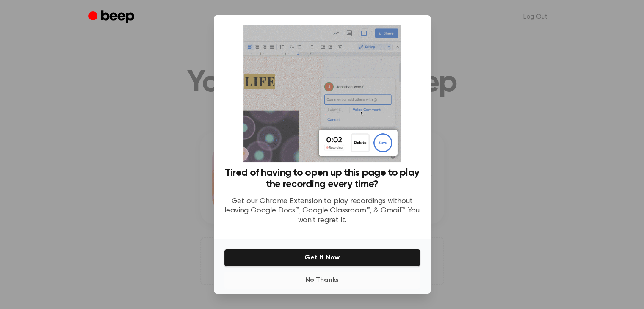  Describe the element at coordinates (322, 211) in the screenshot. I see `p: Get our Chrome Extension to play recordings without leaving Google Docs™, Google Classroom™, & Gm...` at that location.